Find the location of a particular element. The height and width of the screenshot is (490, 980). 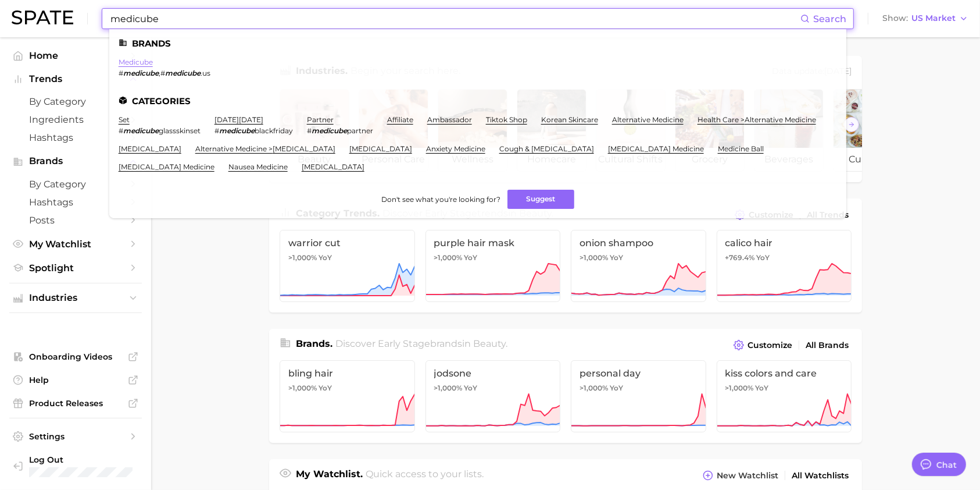

a: ambassador is located at coordinates (449, 119).